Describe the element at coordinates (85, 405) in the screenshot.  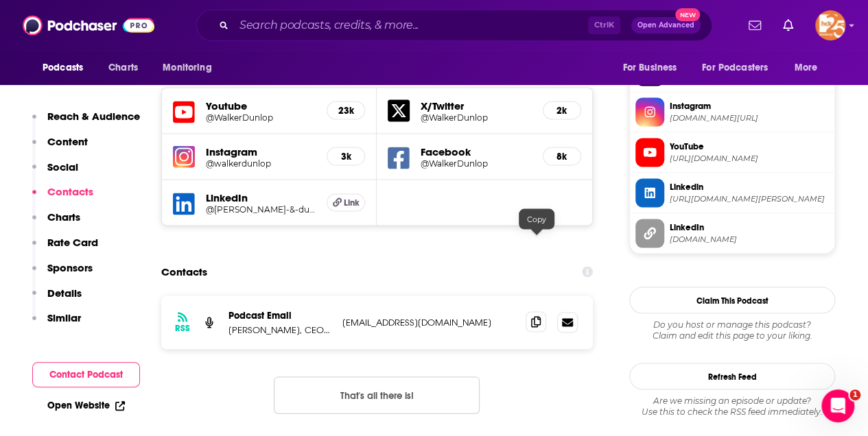
I see `a: Open Website` at that location.